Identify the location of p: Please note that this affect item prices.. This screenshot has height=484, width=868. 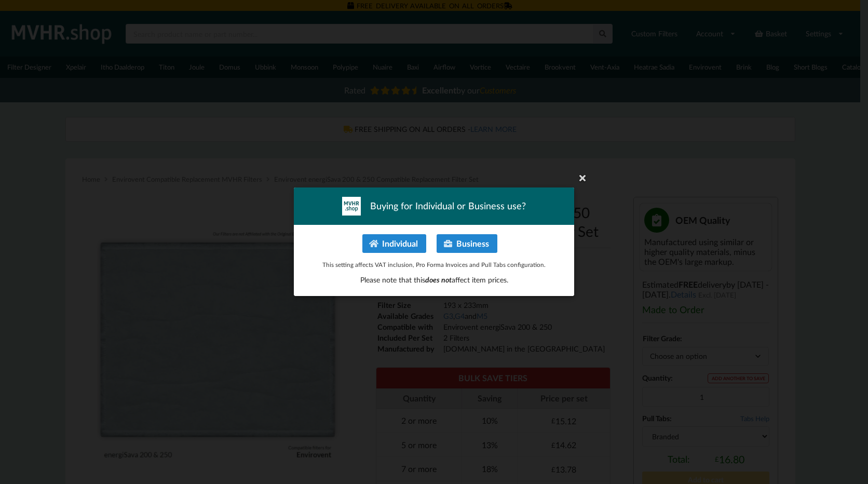
(434, 280).